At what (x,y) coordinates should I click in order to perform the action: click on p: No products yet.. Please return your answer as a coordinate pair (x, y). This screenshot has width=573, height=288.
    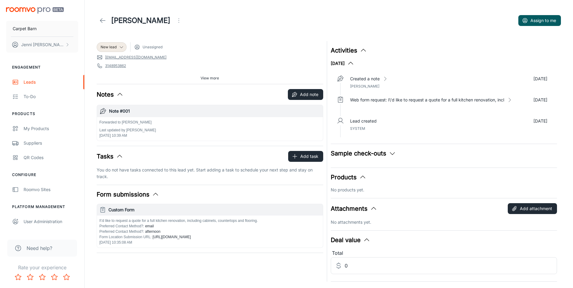
    Looking at the image, I should click on (444, 190).